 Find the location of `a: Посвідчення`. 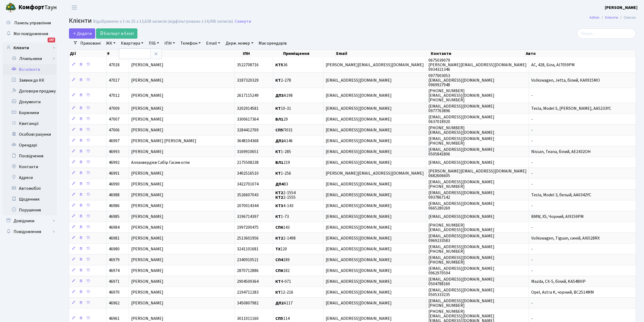

a: Посвідчення is located at coordinates (30, 156).